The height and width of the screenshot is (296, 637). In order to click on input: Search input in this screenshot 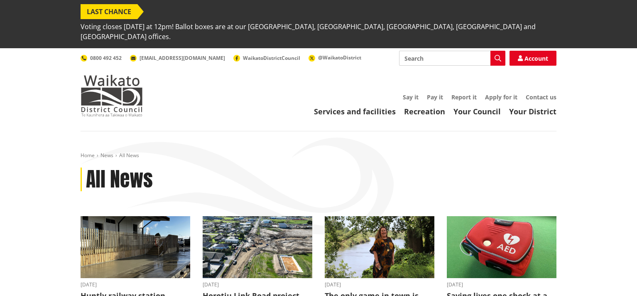, I will do `click(452, 58)`.